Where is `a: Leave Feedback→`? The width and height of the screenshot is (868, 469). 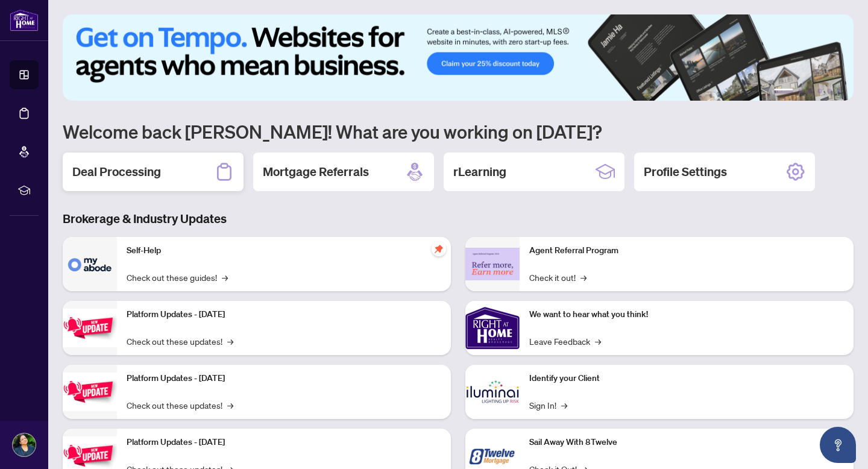
a: Leave Feedback→ is located at coordinates (565, 342).